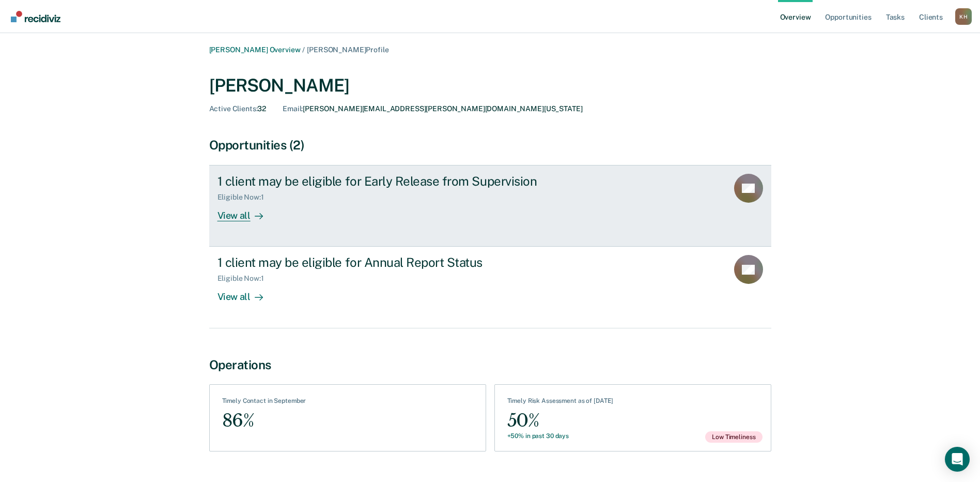 The height and width of the screenshot is (482, 980). Describe the element at coordinates (237, 109) in the screenshot. I see `div: 32` at that location.